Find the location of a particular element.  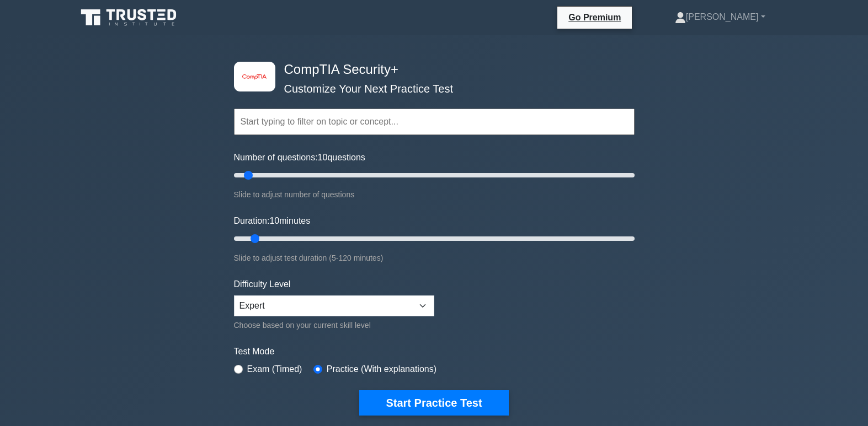

div: Slide to adjust test duration (5-120 minutes) is located at coordinates (434, 258).